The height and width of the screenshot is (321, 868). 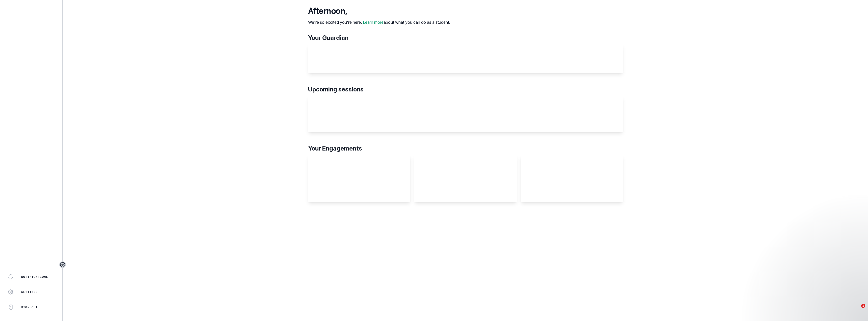 What do you see at coordinates (465, 149) in the screenshot?
I see `p: Your Engagements` at bounding box center [465, 149].